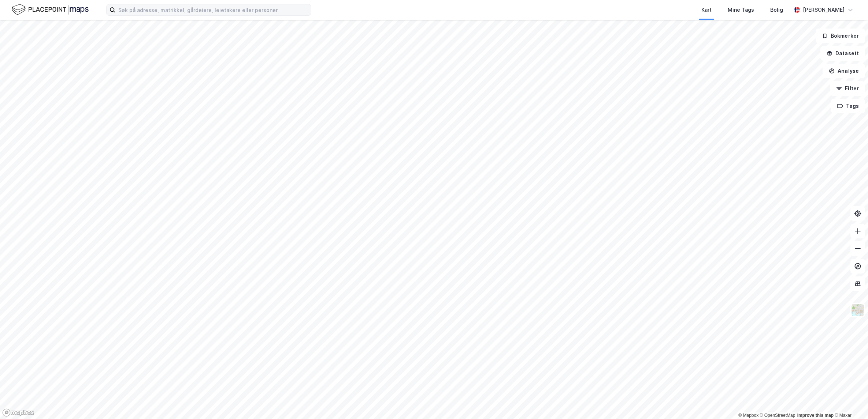 The height and width of the screenshot is (419, 868). What do you see at coordinates (740, 10) in the screenshot?
I see `div: Mine Tags` at bounding box center [740, 10].